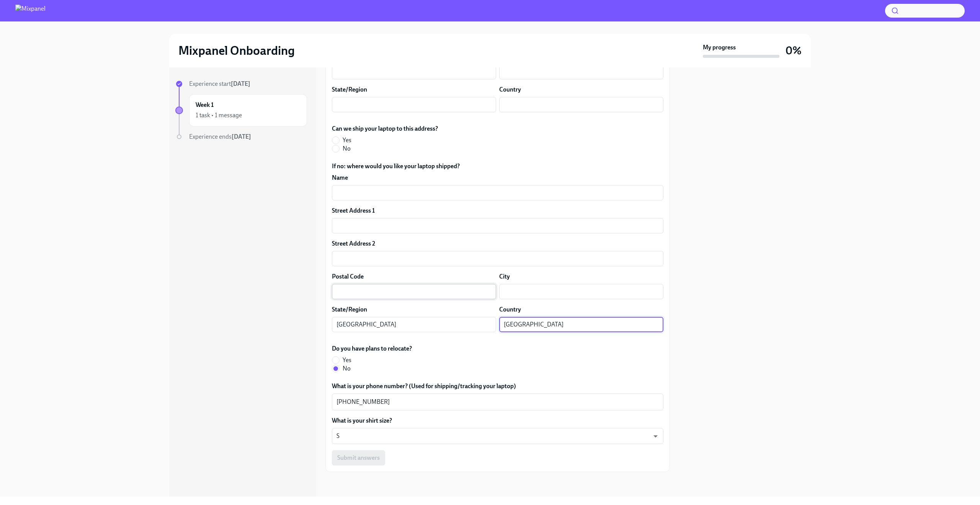 The width and height of the screenshot is (980, 505). Describe the element at coordinates (340, 177) in the screenshot. I see `label: Name` at that location.